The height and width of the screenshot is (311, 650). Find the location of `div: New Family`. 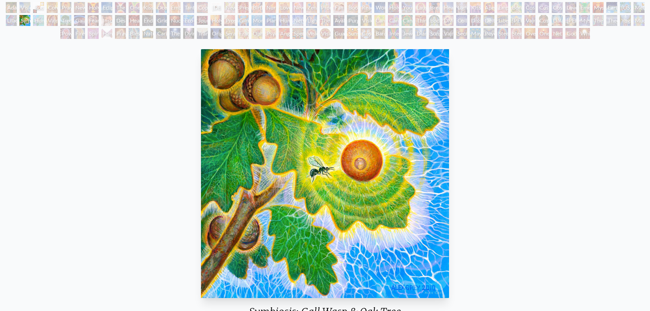

div: New Family is located at coordinates (298, 8).